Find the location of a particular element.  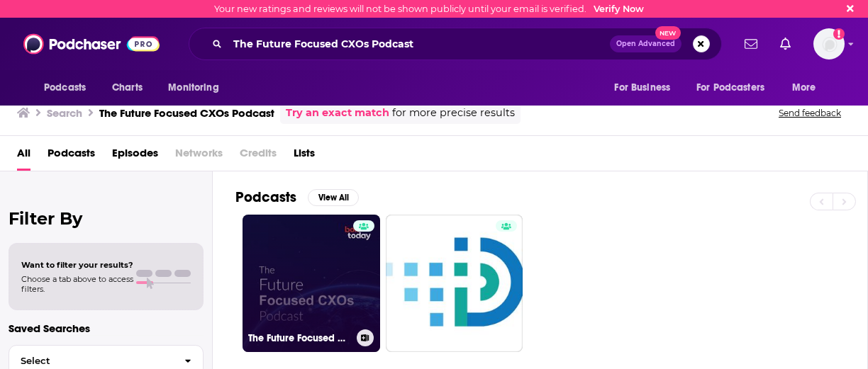

button: View All is located at coordinates (333, 198).